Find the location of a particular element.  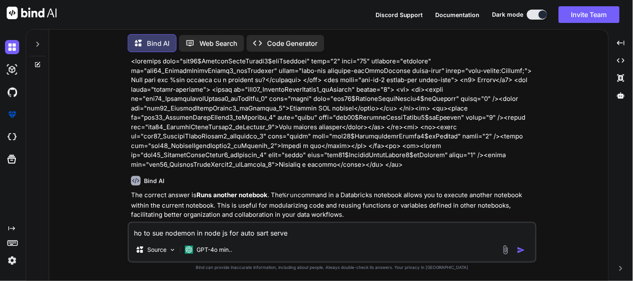

button: Discord Support is located at coordinates (399, 15).